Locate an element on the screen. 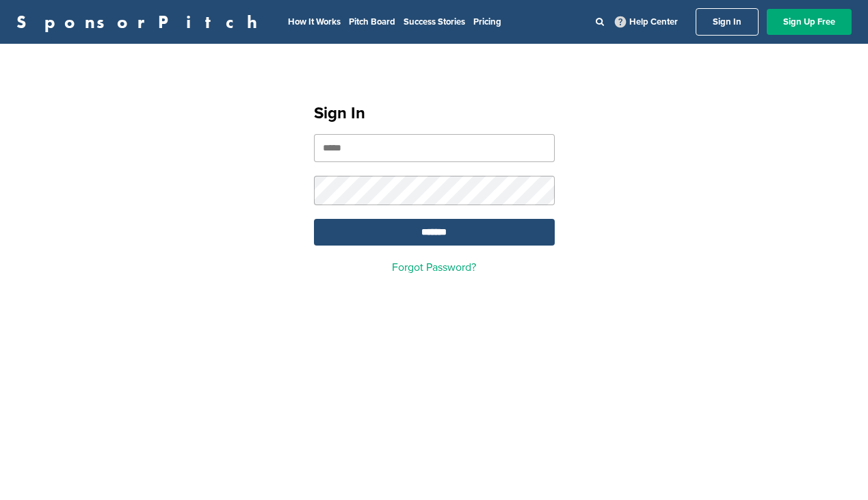  a: Help Center is located at coordinates (646, 22).